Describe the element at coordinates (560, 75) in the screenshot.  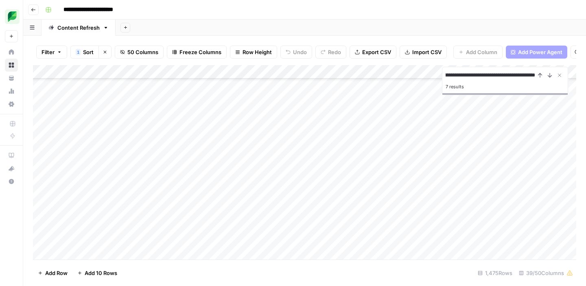
I see `button: Close Search` at that location.